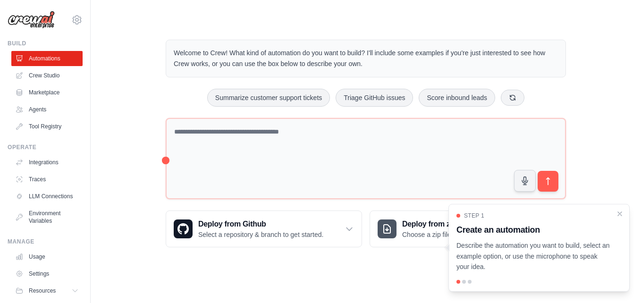  Describe the element at coordinates (442, 235) in the screenshot. I see `p: Choose a zip file to upload.` at that location.